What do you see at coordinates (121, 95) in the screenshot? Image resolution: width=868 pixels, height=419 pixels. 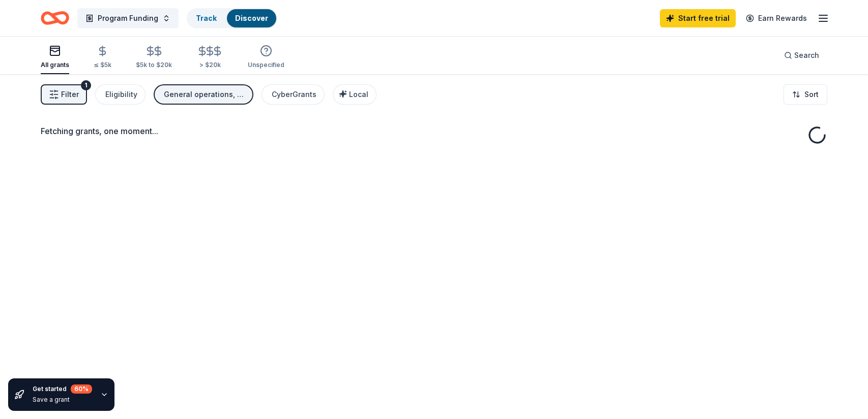 I see `div: Eligibility` at bounding box center [121, 95].